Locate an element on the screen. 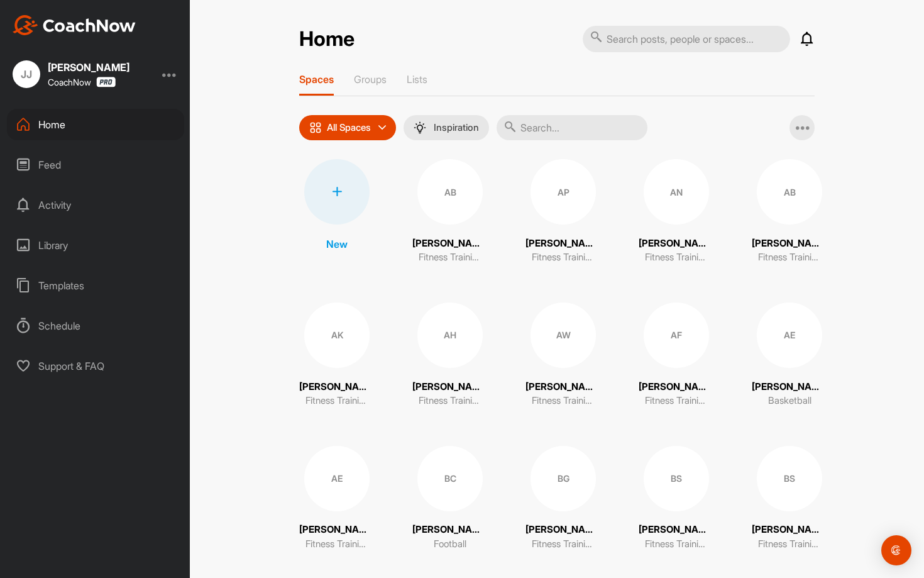  div: AW is located at coordinates (563, 336).